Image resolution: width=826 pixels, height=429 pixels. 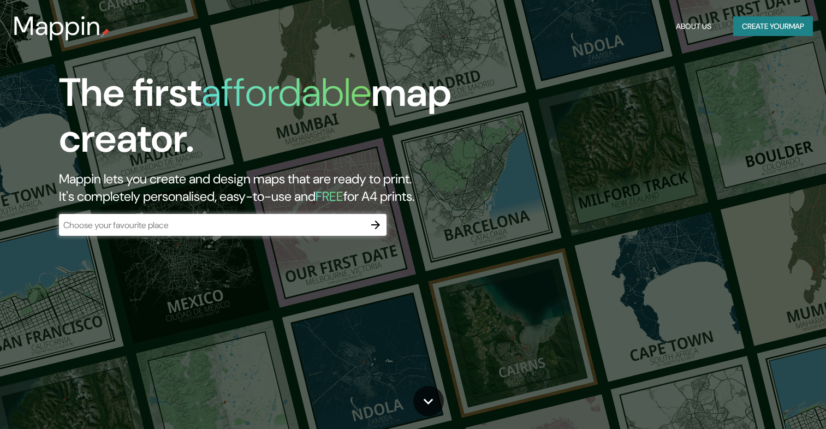 What do you see at coordinates (329, 196) in the screenshot?
I see `h5: FREE` at bounding box center [329, 196].